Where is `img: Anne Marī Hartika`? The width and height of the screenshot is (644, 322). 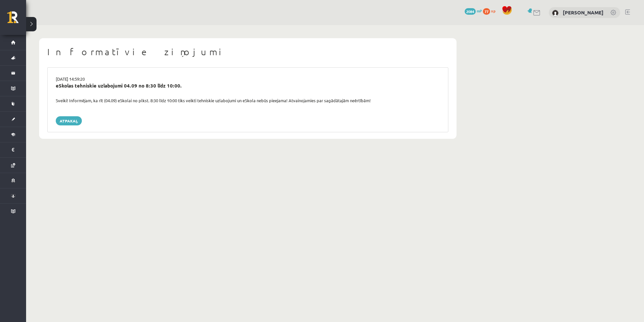 img: Anne Marī Hartika is located at coordinates (555, 13).